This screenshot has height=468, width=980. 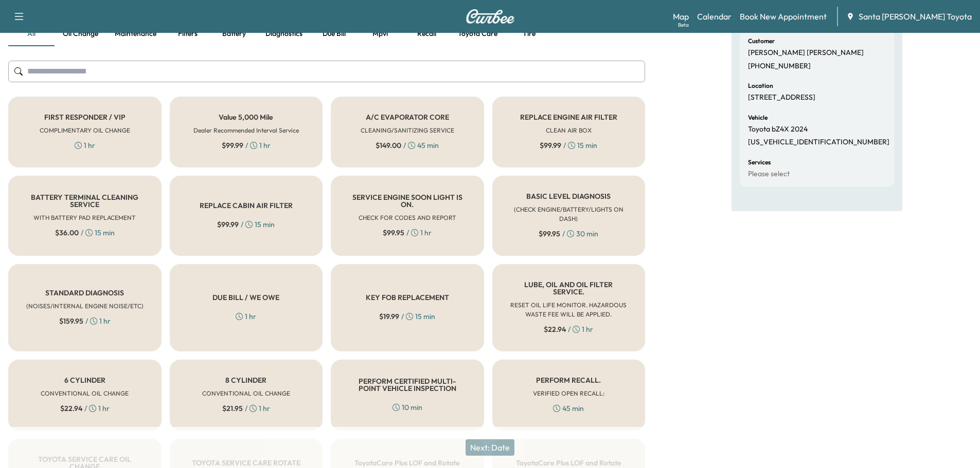 I want to click on span: $ 21.95, so click(x=233, y=409).